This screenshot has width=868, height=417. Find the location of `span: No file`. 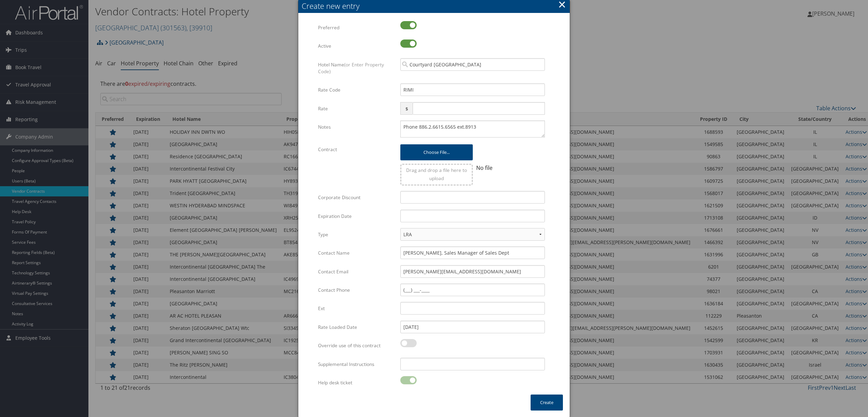

span: No file is located at coordinates (484, 168).